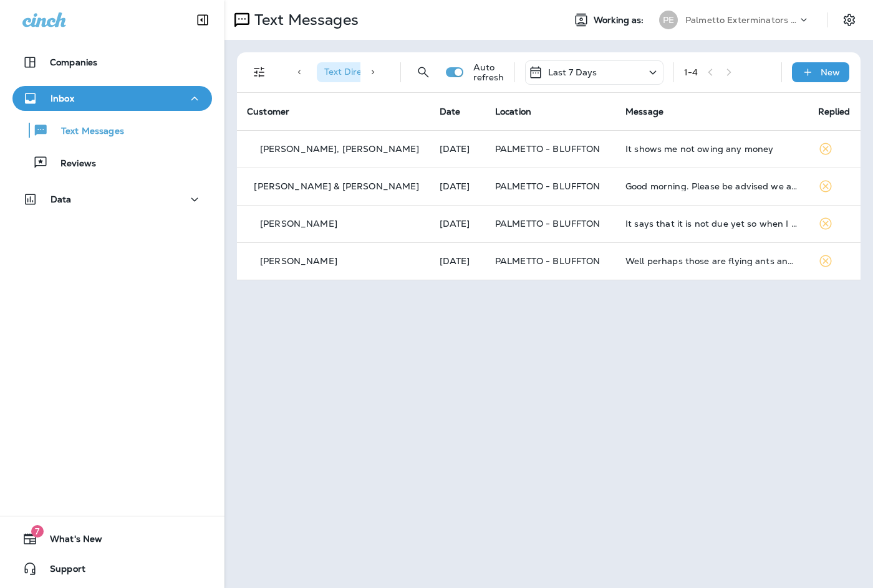 Image resolution: width=873 pixels, height=588 pixels. What do you see at coordinates (112, 569) in the screenshot?
I see `button: Support` at bounding box center [112, 569].